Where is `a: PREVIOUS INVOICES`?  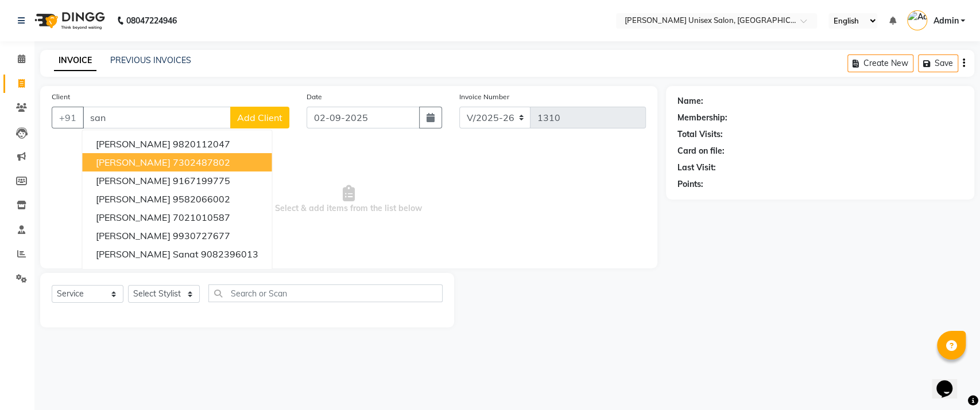 a: PREVIOUS INVOICES is located at coordinates (150, 60).